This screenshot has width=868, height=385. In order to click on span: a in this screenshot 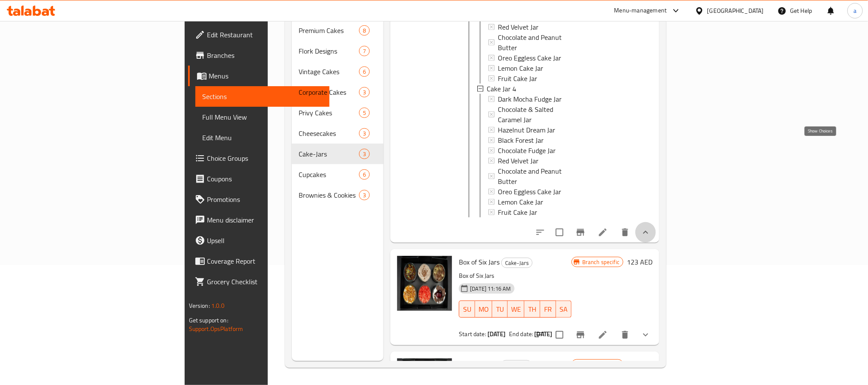, I will do `click(855, 11)`.